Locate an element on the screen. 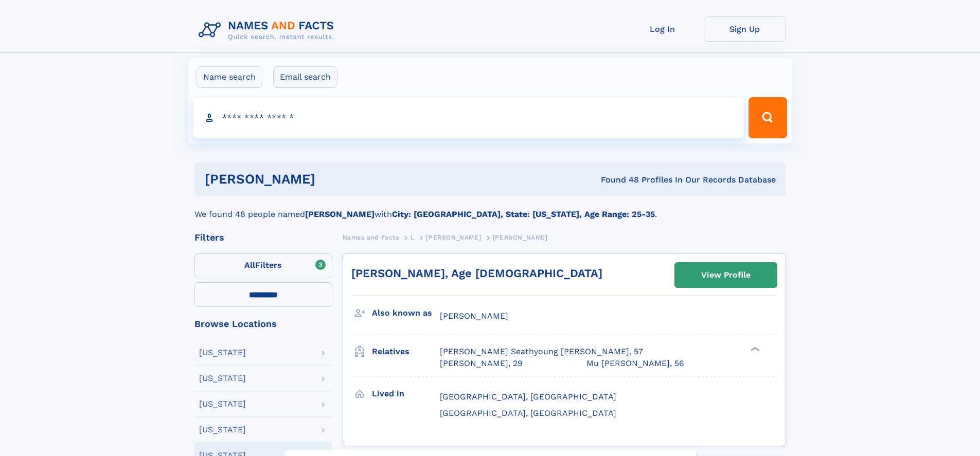 The image size is (980, 456). h3: Also known as is located at coordinates (406, 313).